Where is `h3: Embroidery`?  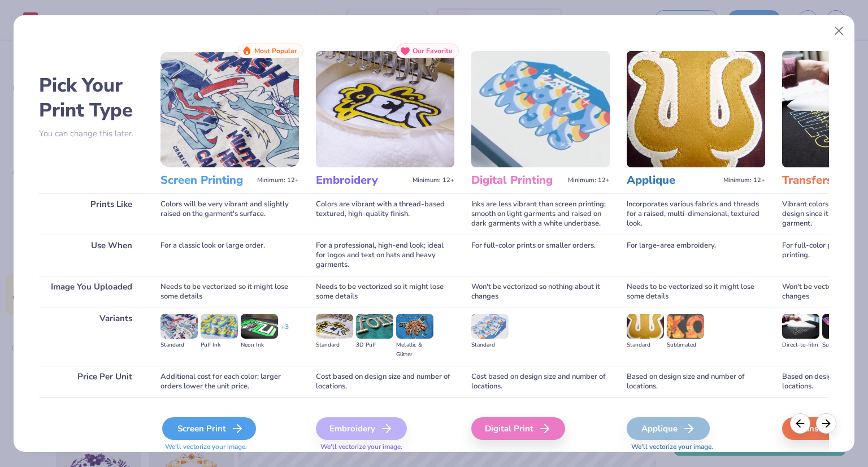
h3: Embroidery is located at coordinates (361, 180).